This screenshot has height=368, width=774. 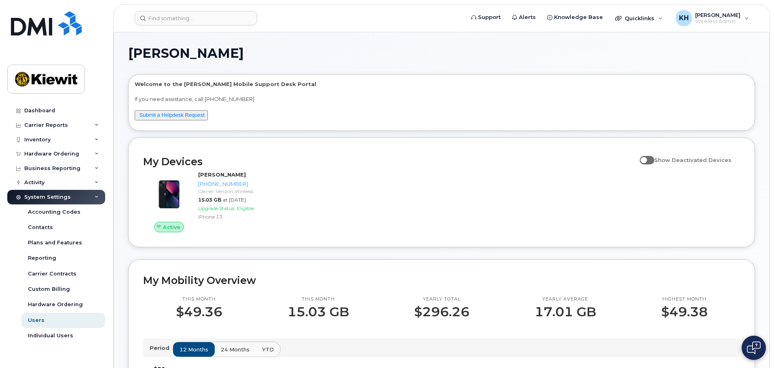 What do you see at coordinates (172, 115) in the screenshot?
I see `a: Submit a Helpdesk Request` at bounding box center [172, 115].